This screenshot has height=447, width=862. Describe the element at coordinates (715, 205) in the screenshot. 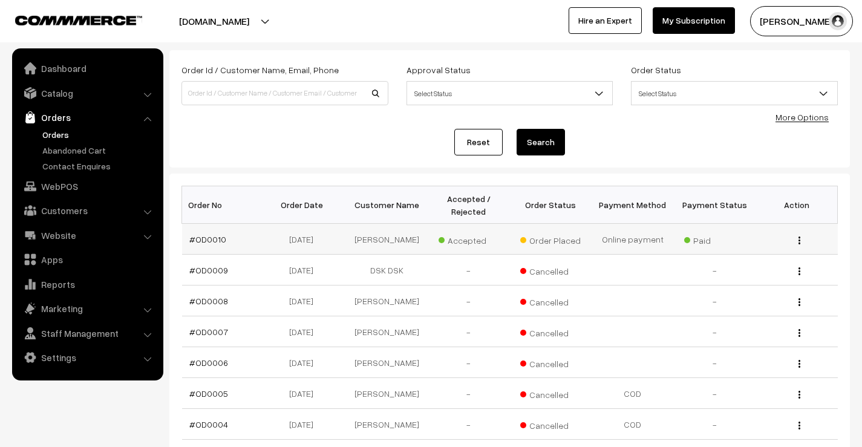

I see `th: Payment Status` at that location.